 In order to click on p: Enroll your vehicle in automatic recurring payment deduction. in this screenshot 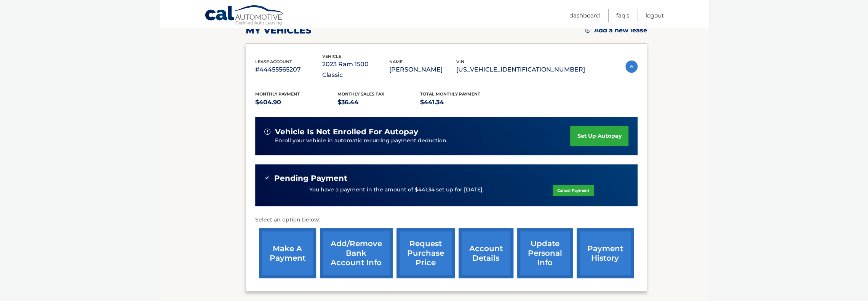, I will do `click(423, 141)`.